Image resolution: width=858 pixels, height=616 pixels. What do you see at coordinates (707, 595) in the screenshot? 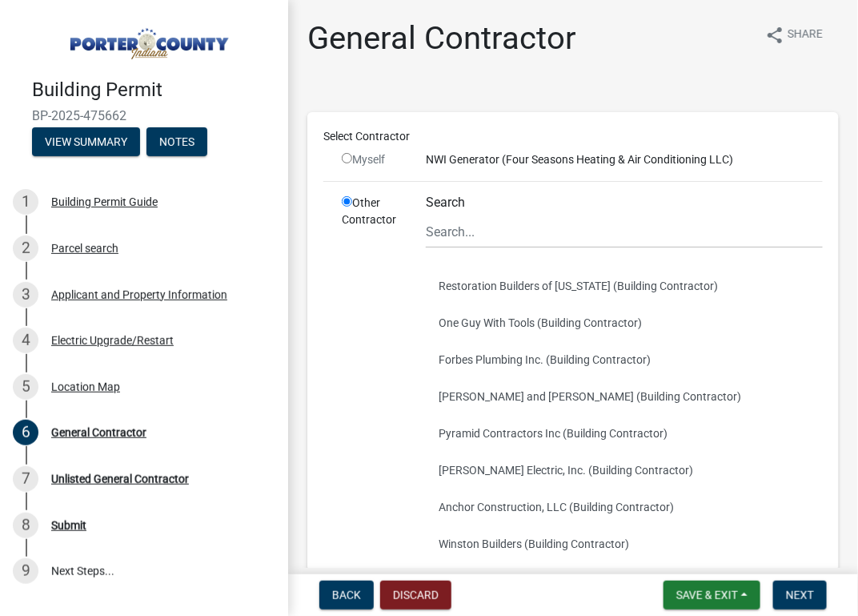
I see `span: Save & Exit` at bounding box center [707, 595].